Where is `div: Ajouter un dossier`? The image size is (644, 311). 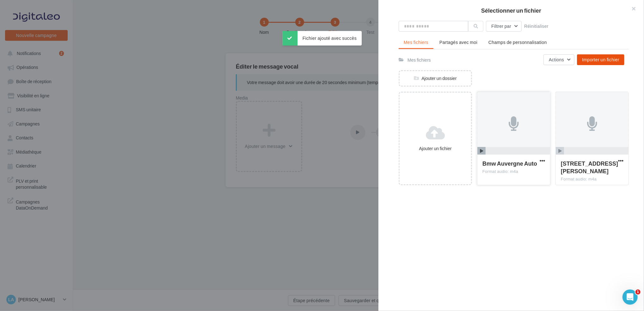 div: Ajouter un dossier is located at coordinates (435, 78).